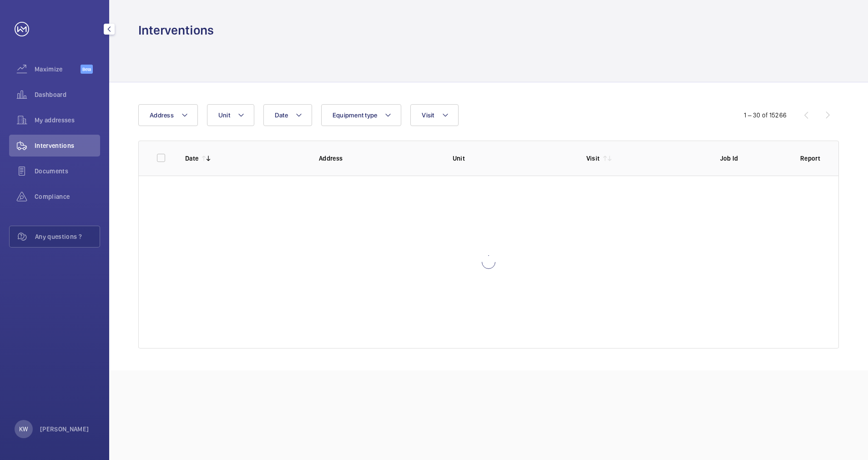 Image resolution: width=868 pixels, height=460 pixels. I want to click on span: Maximize, so click(57, 69).